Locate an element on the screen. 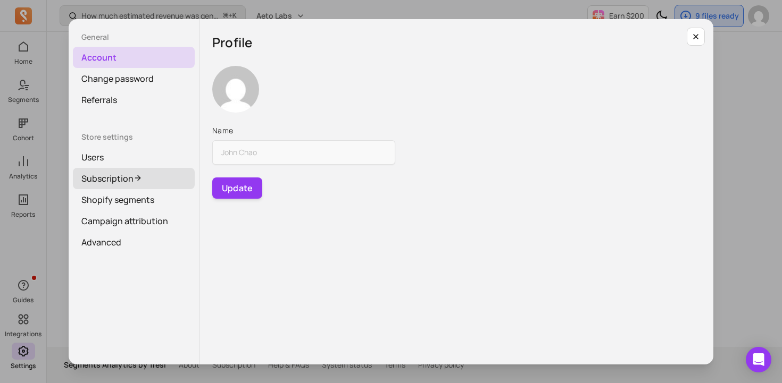 Image resolution: width=782 pixels, height=383 pixels. a: Campaign attribution is located at coordinates (133, 221).